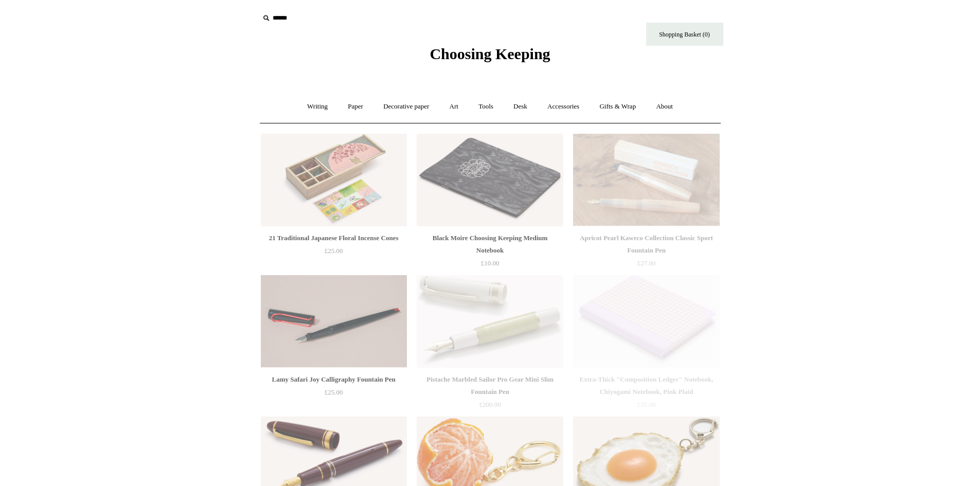  What do you see at coordinates (334, 321) in the screenshot?
I see `img: Lamy Safari Joy Calligraphy Fountain Pen` at bounding box center [334, 321].